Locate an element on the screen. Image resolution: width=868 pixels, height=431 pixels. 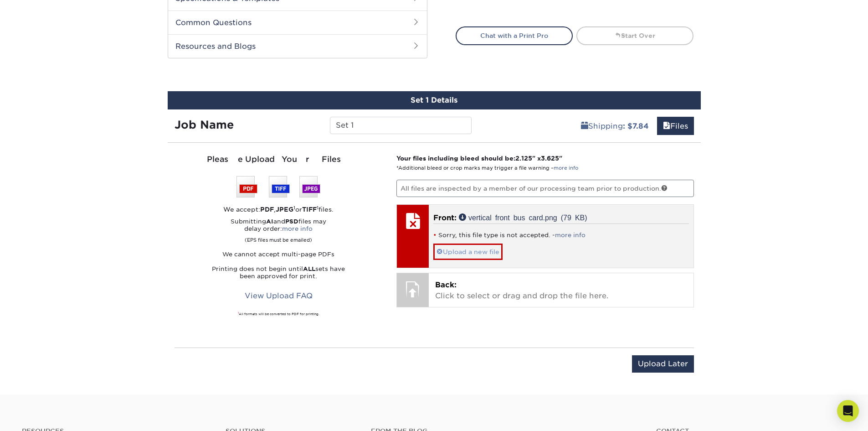
strong: Job Name is located at coordinates (204, 125).